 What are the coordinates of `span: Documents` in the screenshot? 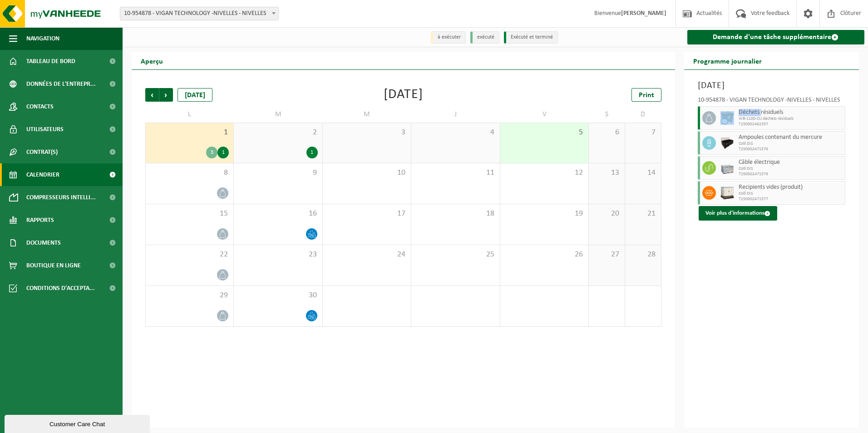 It's located at (44, 243).